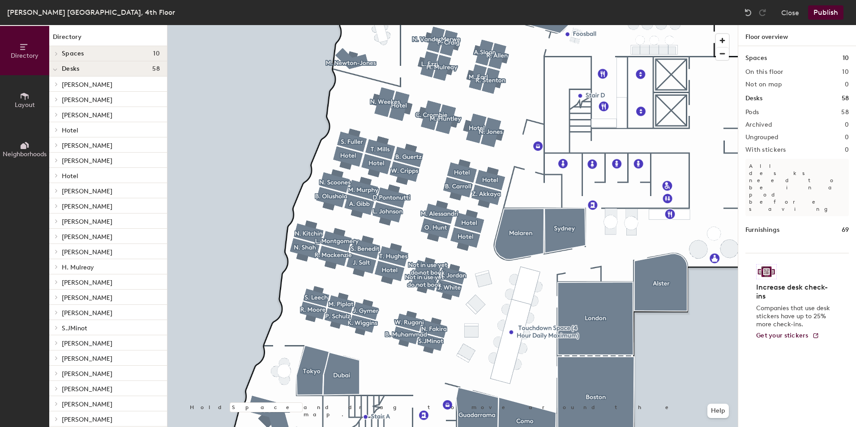  I want to click on h2: 10, so click(845, 72).